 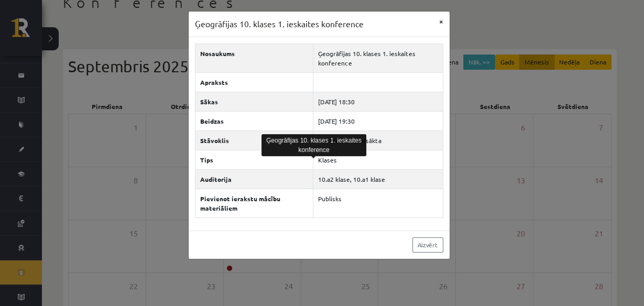 What do you see at coordinates (254, 140) in the screenshot?
I see `th: Stāvoklis` at bounding box center [254, 140].